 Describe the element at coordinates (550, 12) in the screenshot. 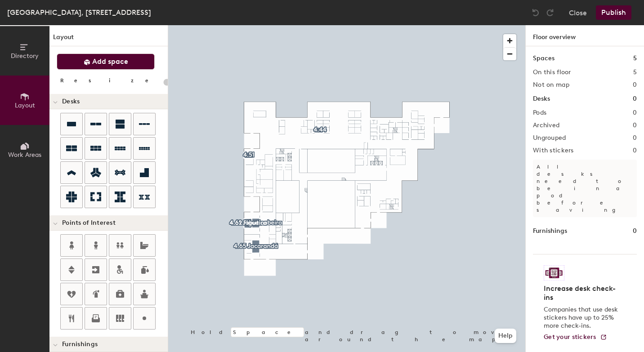

I see `img: Redo` at that location.